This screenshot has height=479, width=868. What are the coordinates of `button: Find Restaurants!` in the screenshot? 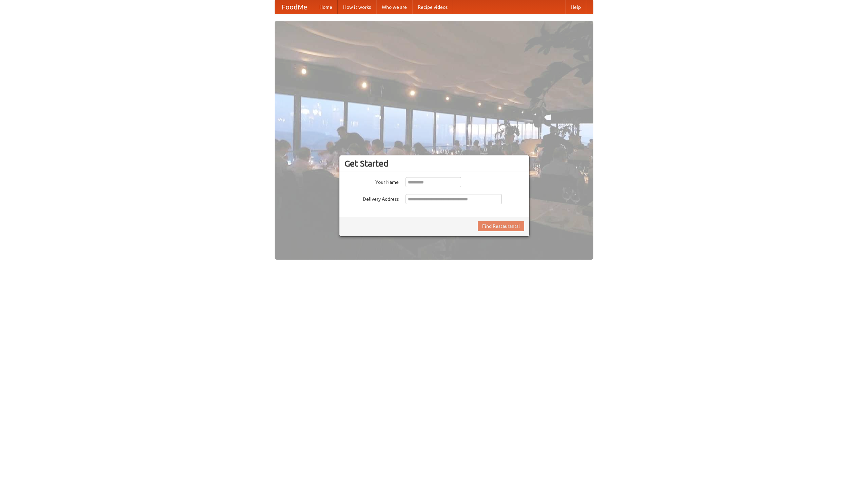 It's located at (501, 226).